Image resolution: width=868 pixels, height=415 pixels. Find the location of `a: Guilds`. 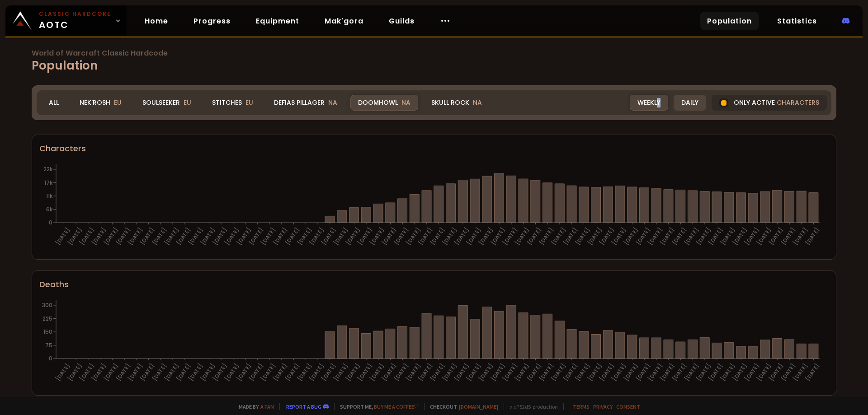

a: Guilds is located at coordinates (402, 21).